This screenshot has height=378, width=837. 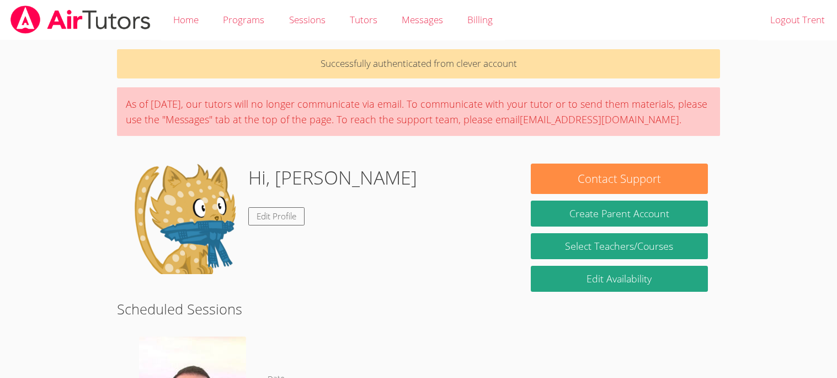 I want to click on button: Create Parent Account, so click(x=619, y=213).